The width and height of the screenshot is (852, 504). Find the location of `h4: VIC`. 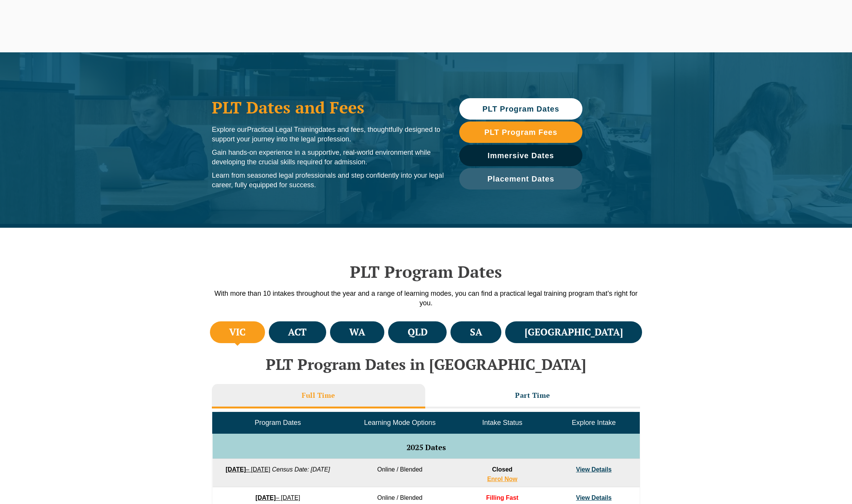

h4: VIC is located at coordinates (237, 332).